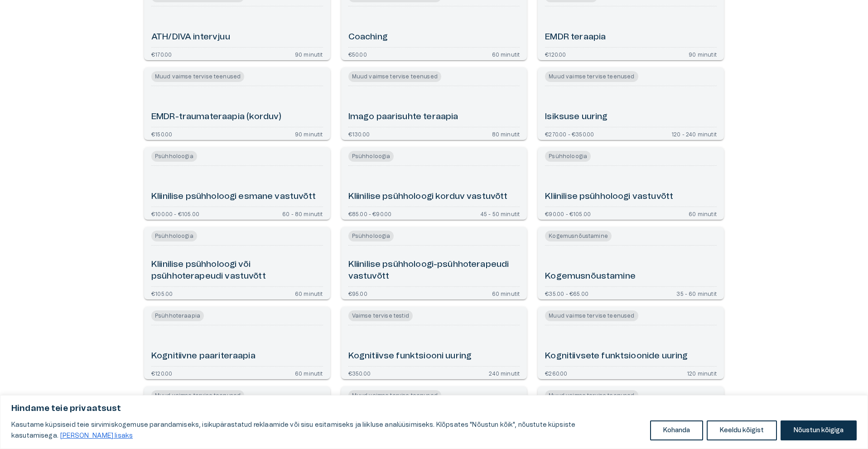 This screenshot has height=449, width=868. I want to click on p: €150.00, so click(162, 134).